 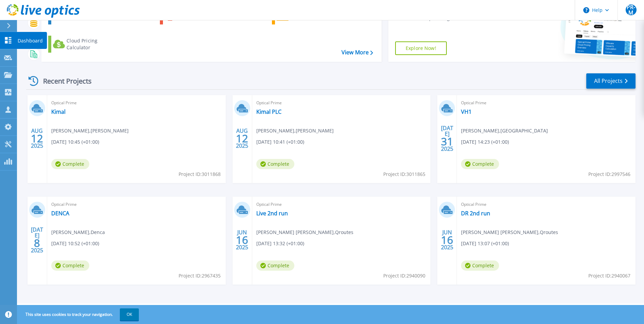 I want to click on button: OK, so click(x=129, y=315).